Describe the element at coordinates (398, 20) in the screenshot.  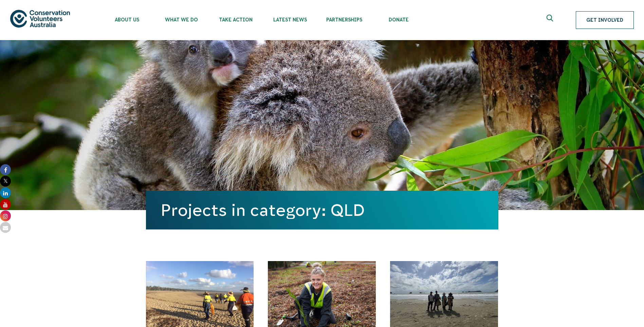
I see `span: Donate` at that location.